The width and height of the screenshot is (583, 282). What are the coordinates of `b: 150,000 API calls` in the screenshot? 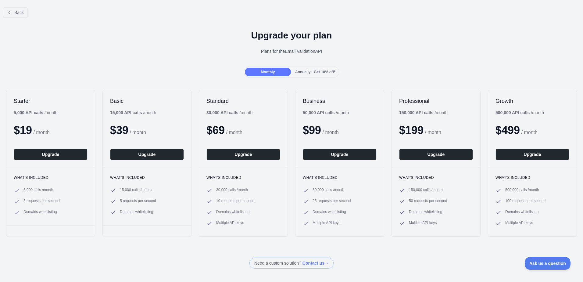 It's located at (416, 112).